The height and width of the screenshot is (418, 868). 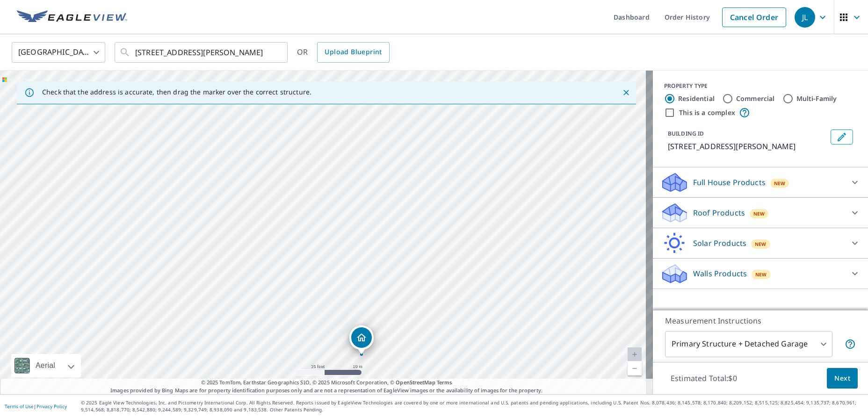 I want to click on label: Multi-Family, so click(x=817, y=99).